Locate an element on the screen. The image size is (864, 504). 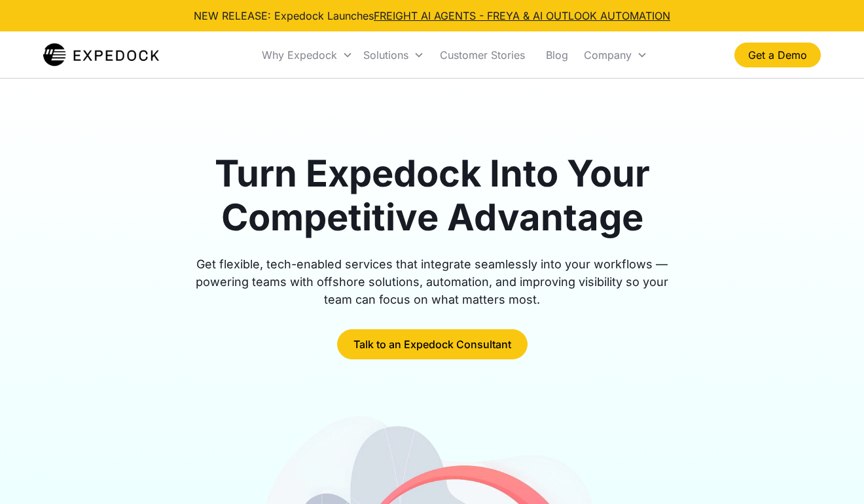
a: FREIGHT AI AGENTS - FREYA & AI OUTLOOK AUTOMATION is located at coordinates (521, 16).